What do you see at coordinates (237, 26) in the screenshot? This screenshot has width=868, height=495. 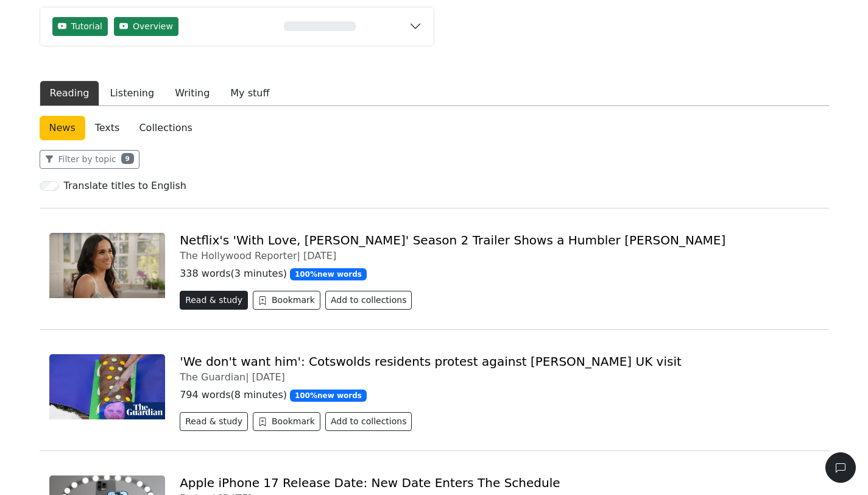 I see `button: TutorialOverview` at bounding box center [237, 26].